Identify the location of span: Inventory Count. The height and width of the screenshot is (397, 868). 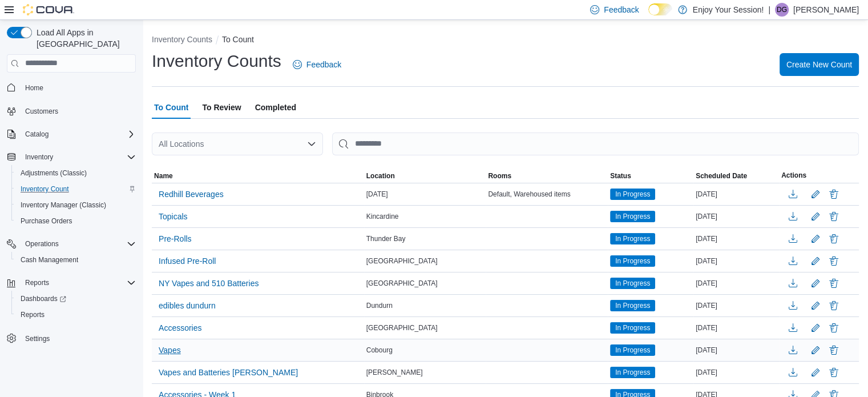
(44, 189).